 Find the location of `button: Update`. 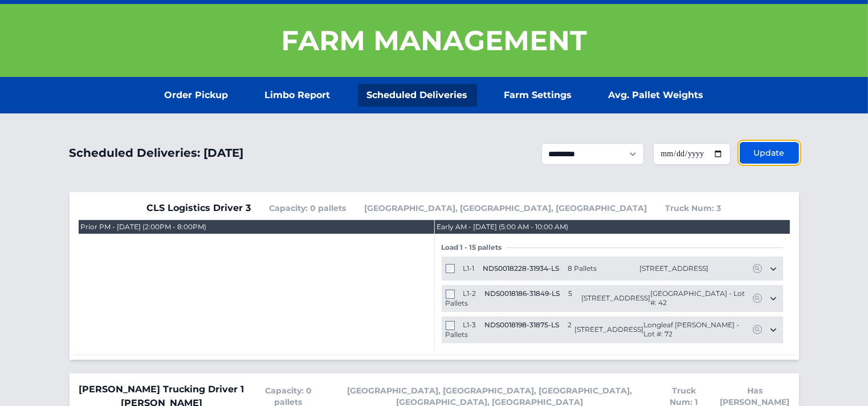

button: Update is located at coordinates (770, 153).